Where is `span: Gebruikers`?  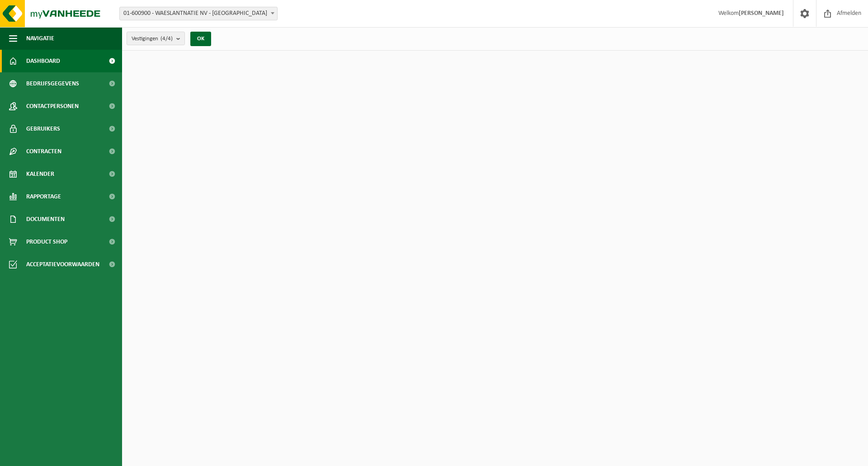 span: Gebruikers is located at coordinates (43, 129).